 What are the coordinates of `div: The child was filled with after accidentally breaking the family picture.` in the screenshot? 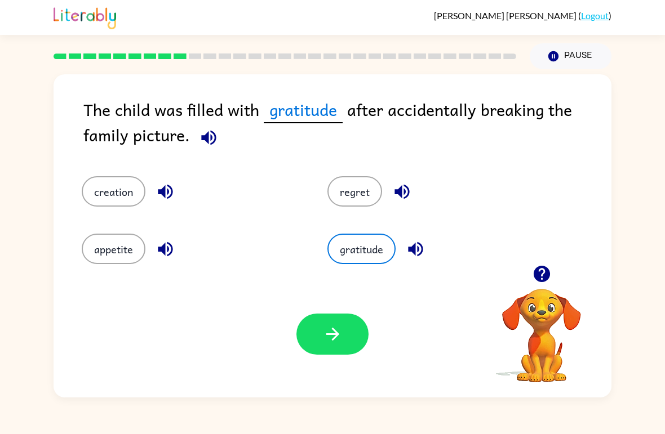 It's located at (347, 125).